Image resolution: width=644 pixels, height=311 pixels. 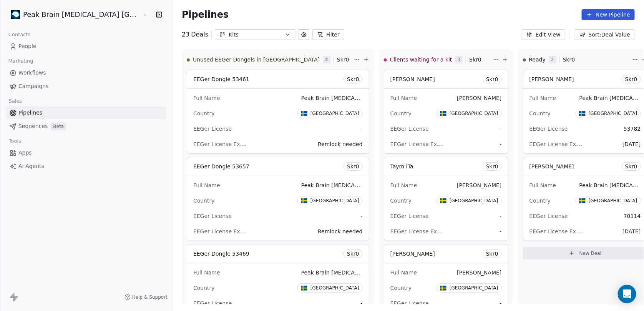 What do you see at coordinates (30, 113) in the screenshot?
I see `span: Pipelines` at bounding box center [30, 113].